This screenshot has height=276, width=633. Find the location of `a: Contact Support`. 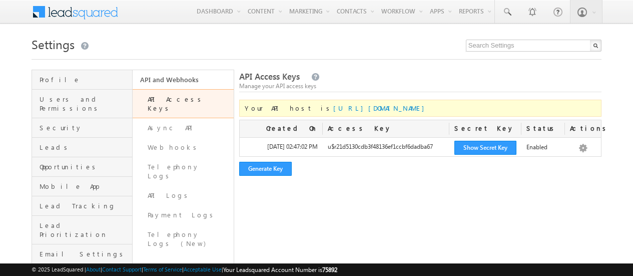

a: Contact Support is located at coordinates (122, 269).